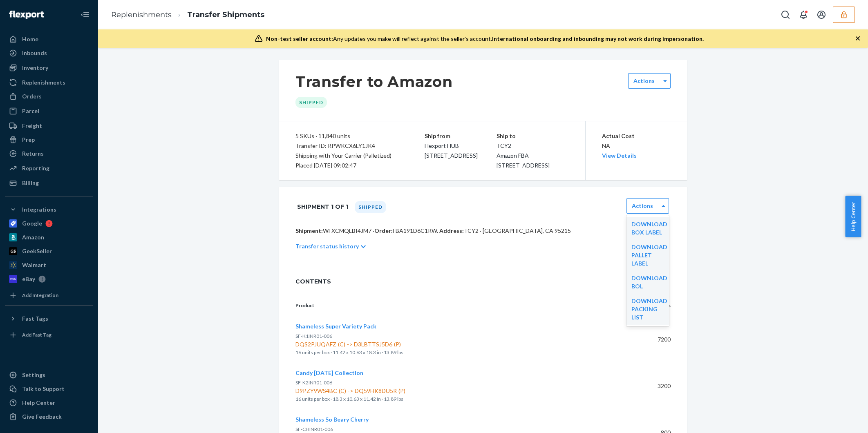 The image size is (868, 433). I want to click on p: 3200, so click(654, 386).